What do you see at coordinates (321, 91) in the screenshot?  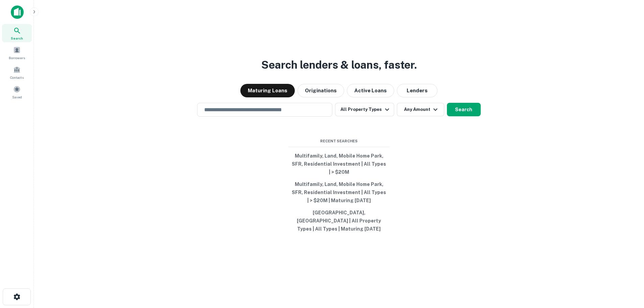 I see `button: Originations` at bounding box center [321, 91].